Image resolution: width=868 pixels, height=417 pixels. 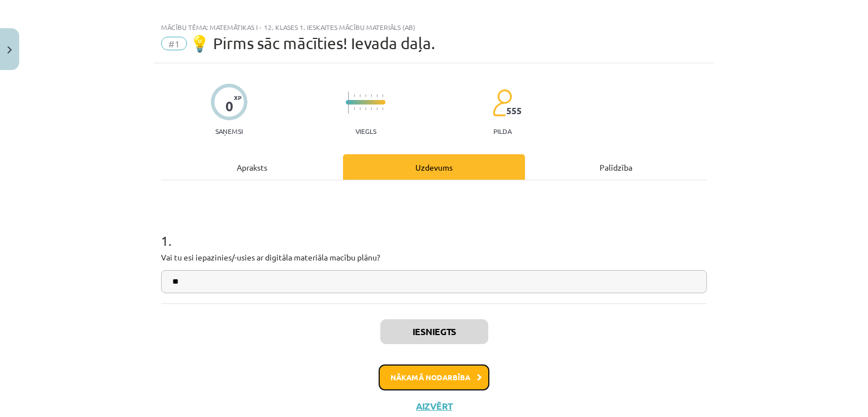 I want to click on button: Aizvērt, so click(x=434, y=406).